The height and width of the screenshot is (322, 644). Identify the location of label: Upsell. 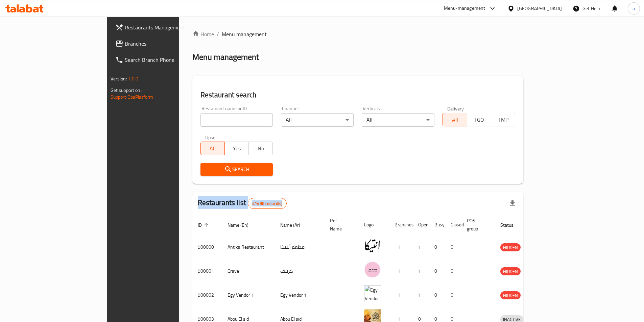
(211, 137).